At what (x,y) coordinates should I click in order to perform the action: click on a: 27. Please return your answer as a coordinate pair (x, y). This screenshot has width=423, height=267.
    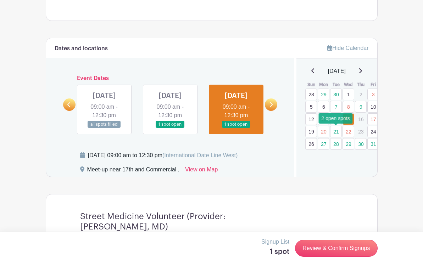
    Looking at the image, I should click on (323, 144).